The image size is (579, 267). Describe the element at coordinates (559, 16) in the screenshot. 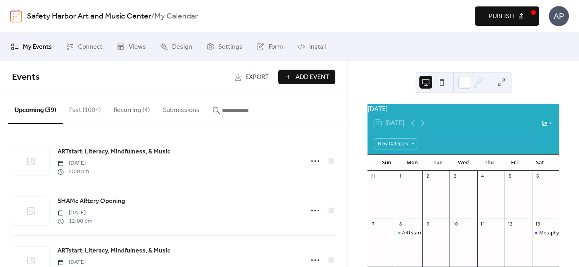

I see `div: AP` at that location.